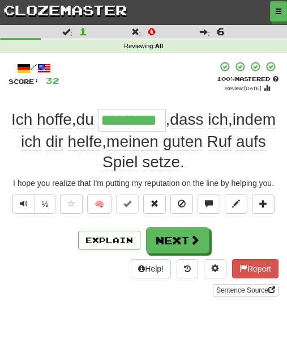 The image size is (287, 364). What do you see at coordinates (54, 142) in the screenshot?
I see `span: dir` at bounding box center [54, 142].